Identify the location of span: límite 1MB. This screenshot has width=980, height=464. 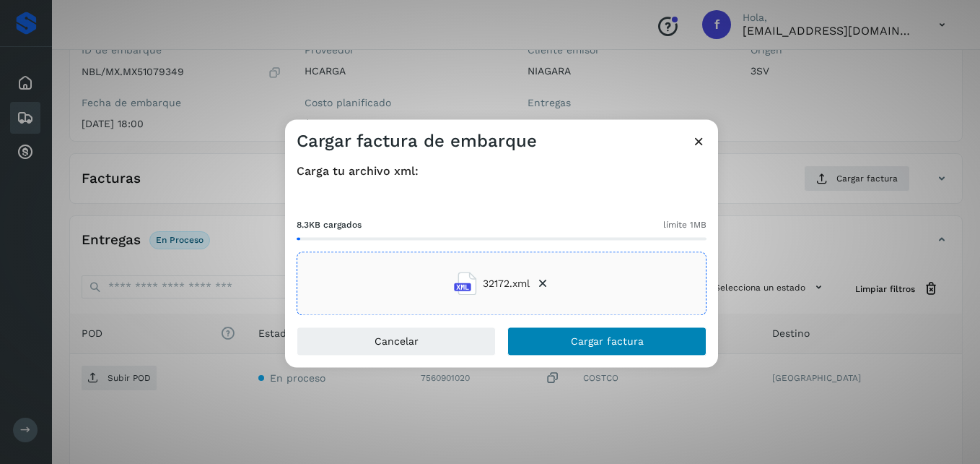
(685, 225).